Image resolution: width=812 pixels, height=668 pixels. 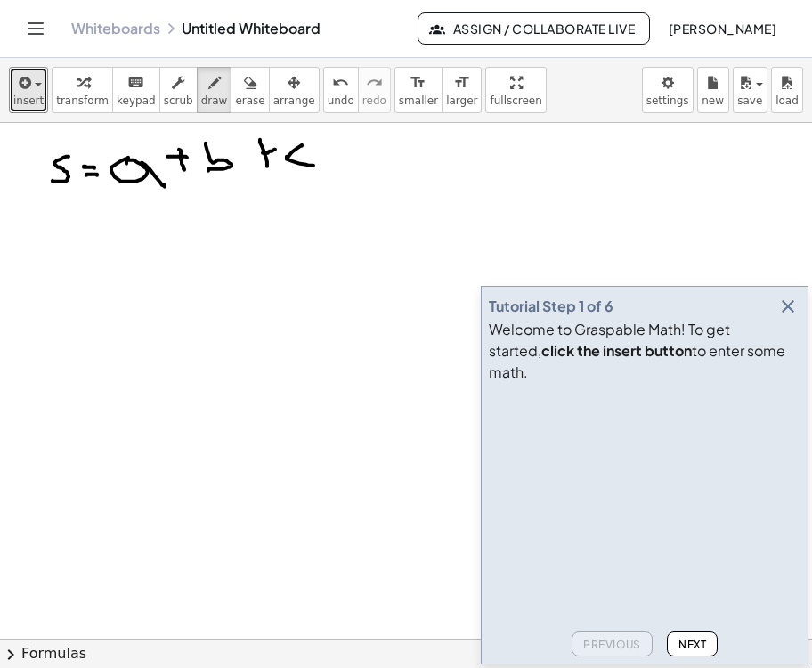 I want to click on span: load, so click(x=787, y=101).